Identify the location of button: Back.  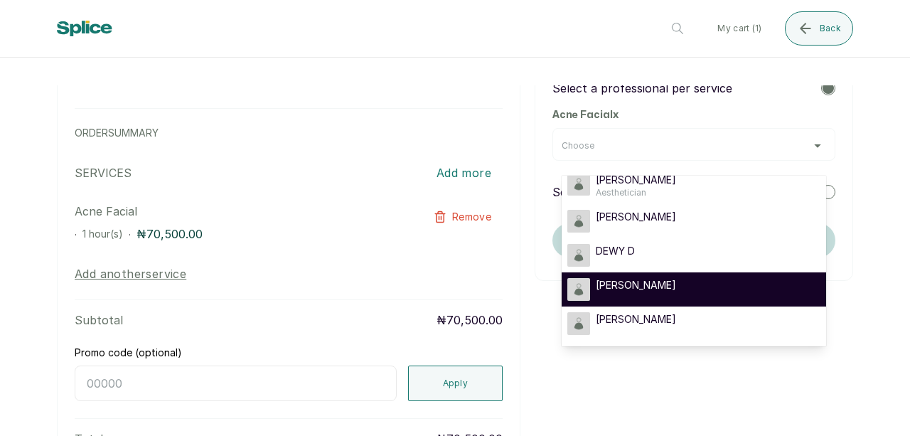
(819, 28).